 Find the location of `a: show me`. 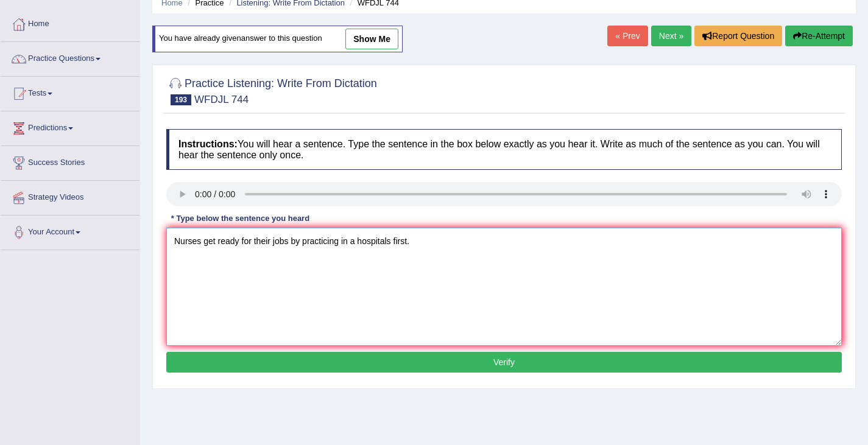

a: show me is located at coordinates (372, 39).